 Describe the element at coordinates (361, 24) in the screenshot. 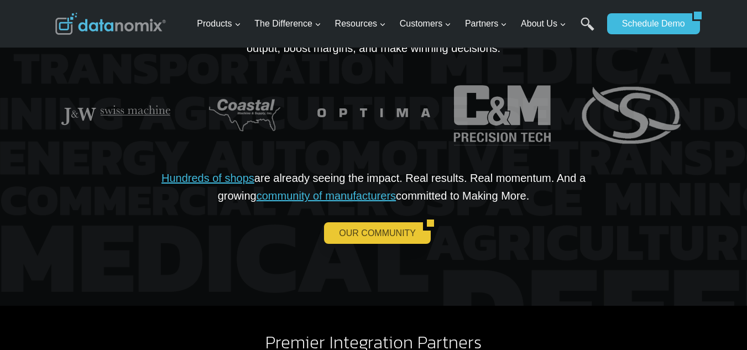

I see `span: Resources` at that location.